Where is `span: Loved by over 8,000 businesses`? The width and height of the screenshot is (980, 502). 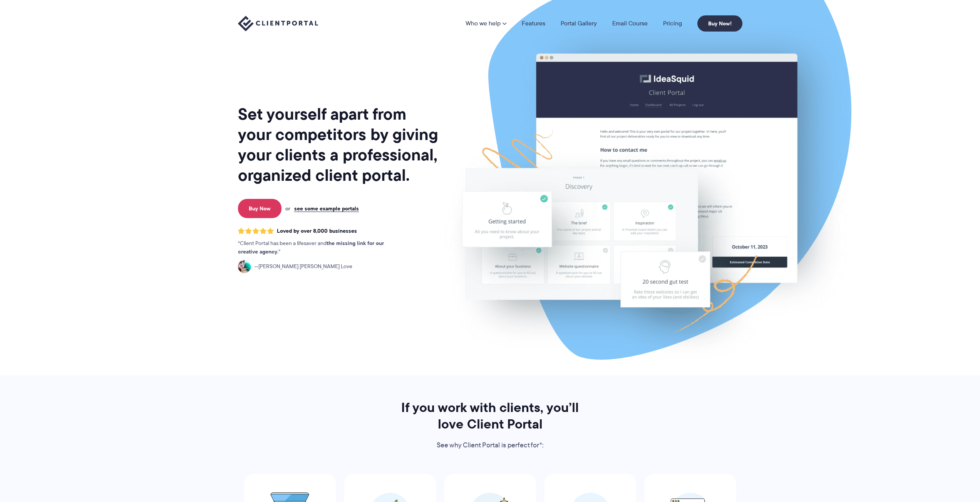 span: Loved by over 8,000 businesses is located at coordinates (317, 231).